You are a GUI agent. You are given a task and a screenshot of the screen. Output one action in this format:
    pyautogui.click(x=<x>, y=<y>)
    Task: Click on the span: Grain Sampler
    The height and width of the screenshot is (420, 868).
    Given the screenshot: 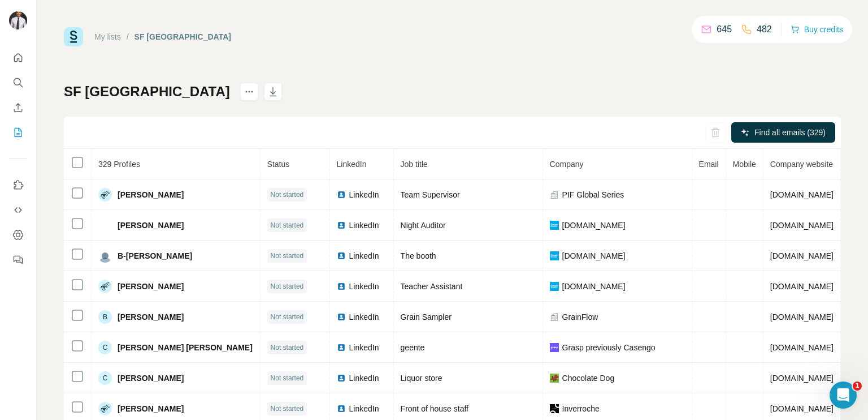 What is the action you would take?
    pyautogui.click(x=426, y=317)
    